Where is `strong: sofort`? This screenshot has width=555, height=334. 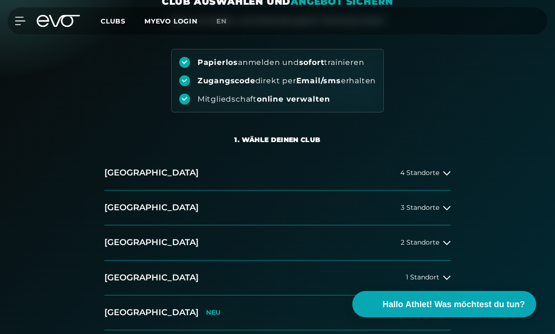
strong: sofort is located at coordinates (312, 63).